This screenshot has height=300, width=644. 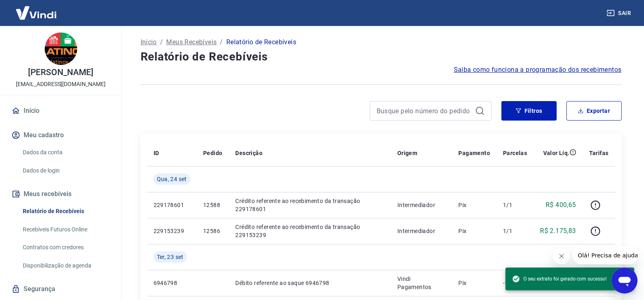 I want to click on a: Saiba como funciona a programação dos recebimentos, so click(x=537, y=70).